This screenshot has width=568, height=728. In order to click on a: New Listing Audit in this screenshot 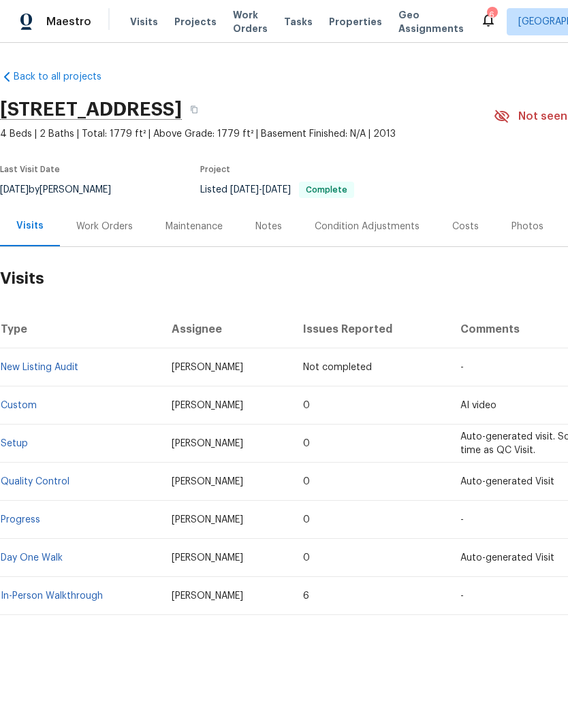, I will do `click(39, 368)`.